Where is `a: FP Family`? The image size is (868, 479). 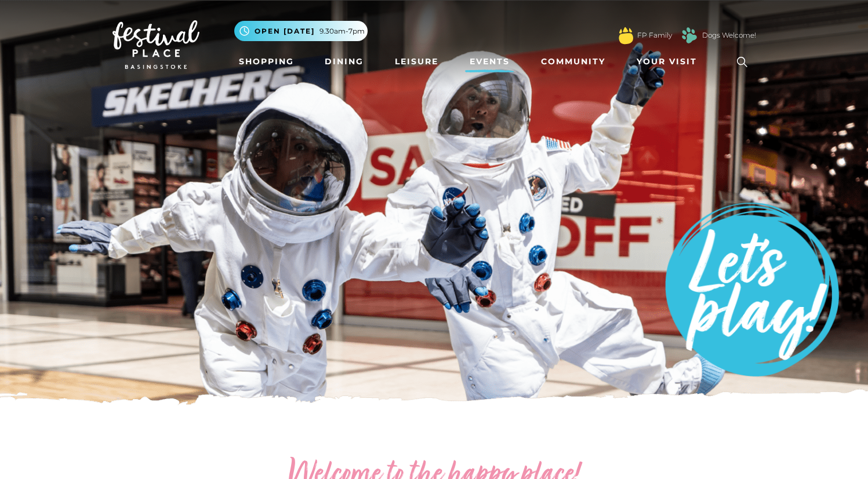
a: FP Family is located at coordinates (654, 36).